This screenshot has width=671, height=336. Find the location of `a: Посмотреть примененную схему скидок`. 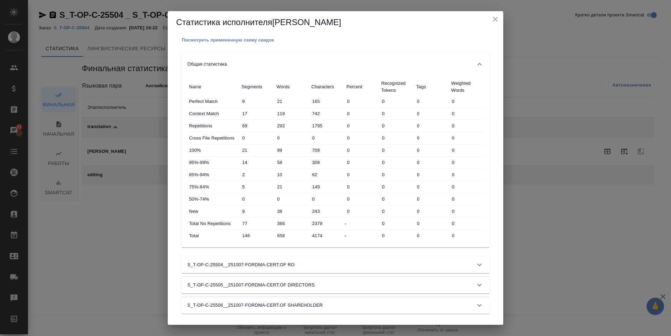

a: Посмотреть примененную схему скидок is located at coordinates (228, 39).